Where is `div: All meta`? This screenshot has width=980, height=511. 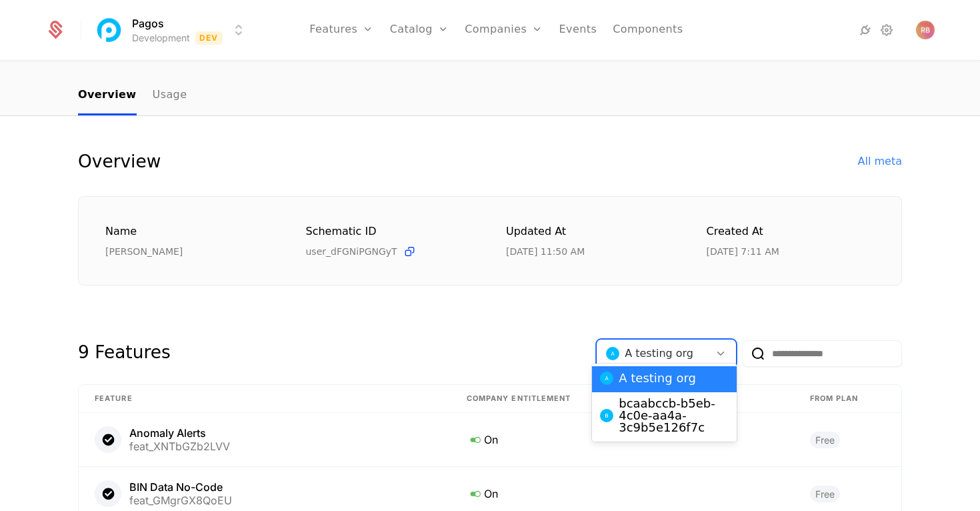
div: All meta is located at coordinates (880, 162).